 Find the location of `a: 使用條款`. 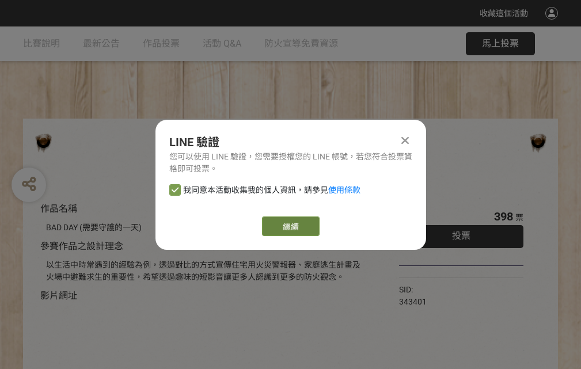

a: 使用條款 is located at coordinates (344, 190).